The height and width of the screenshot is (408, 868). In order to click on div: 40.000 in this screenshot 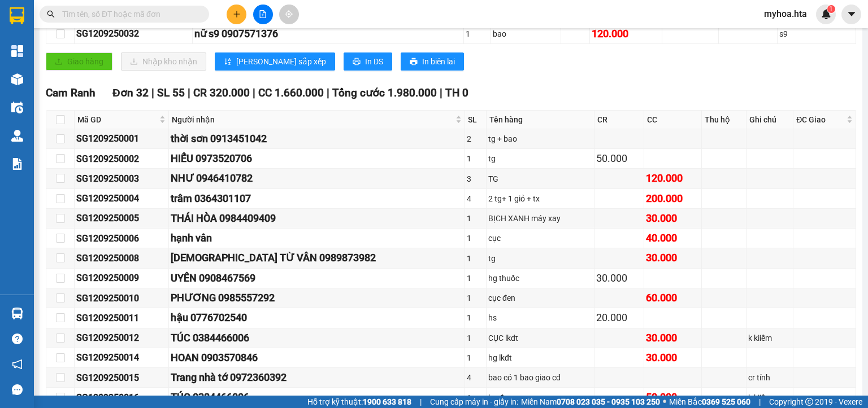, I will do `click(672, 238)`.